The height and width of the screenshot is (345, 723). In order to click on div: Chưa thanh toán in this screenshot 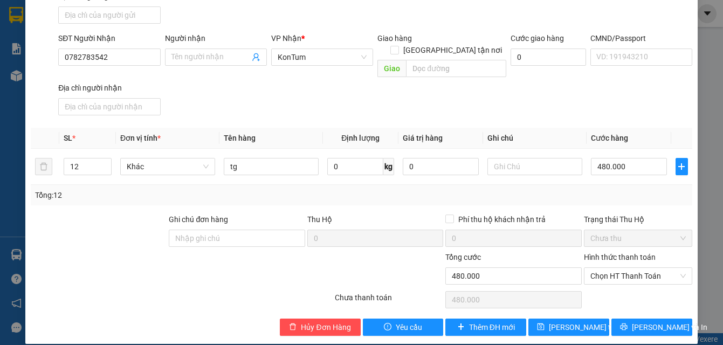, I will do `click(389, 301)`.